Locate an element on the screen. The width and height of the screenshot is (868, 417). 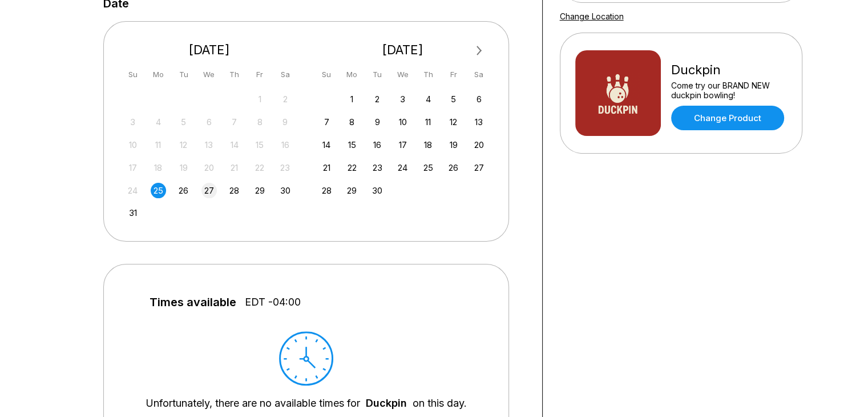
div: Choose Sunday, September 14th, 2025 is located at coordinates (327, 145).